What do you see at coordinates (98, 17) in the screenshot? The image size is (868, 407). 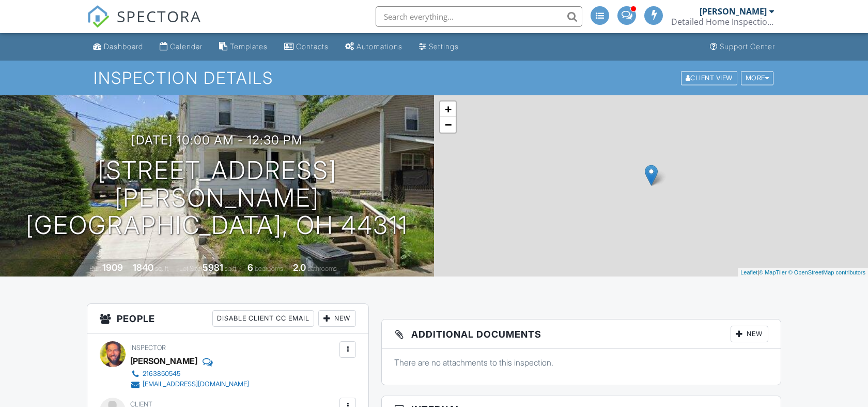 I see `img: The Best Home Inspection Software - Spectora` at bounding box center [98, 17].